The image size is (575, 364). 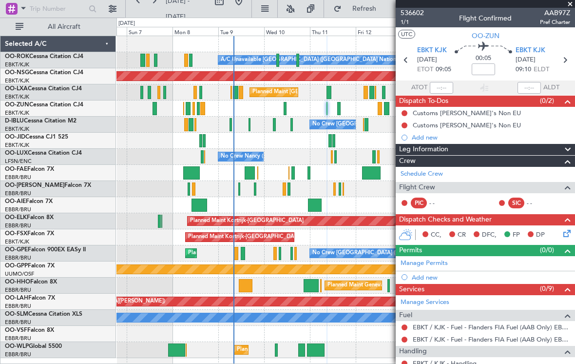 What do you see at coordinates (547, 250) in the screenshot?
I see `span: (0/0)` at bounding box center [547, 250].